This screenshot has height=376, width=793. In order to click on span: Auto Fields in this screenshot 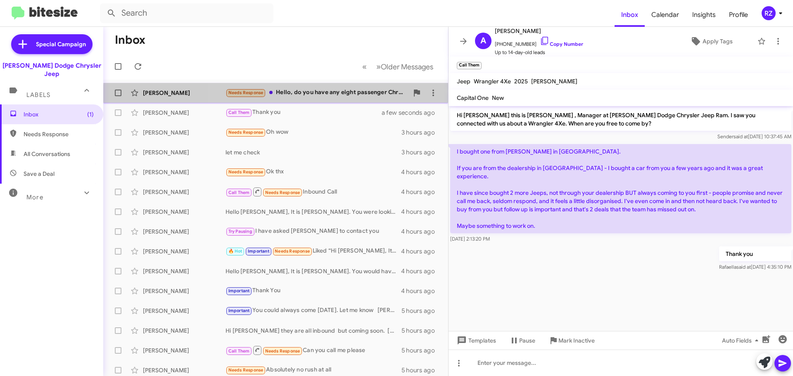, I will do `click(742, 341)`.